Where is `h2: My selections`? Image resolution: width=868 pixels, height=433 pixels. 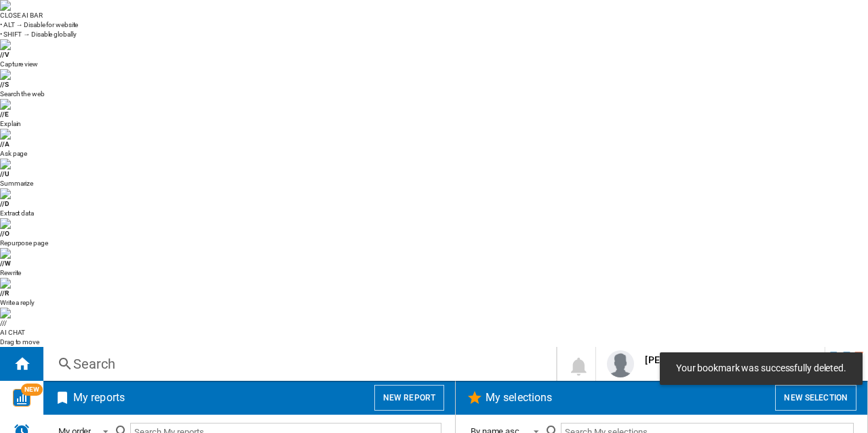
h2: My selections is located at coordinates (519, 398).